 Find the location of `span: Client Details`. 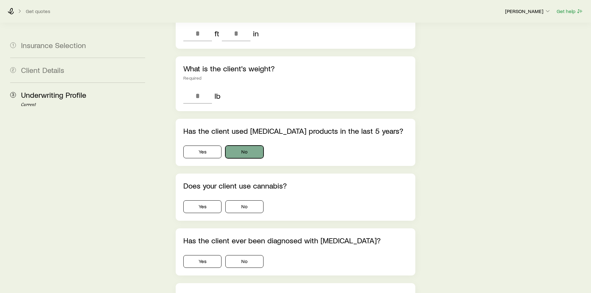

span: Client Details is located at coordinates (43, 70).